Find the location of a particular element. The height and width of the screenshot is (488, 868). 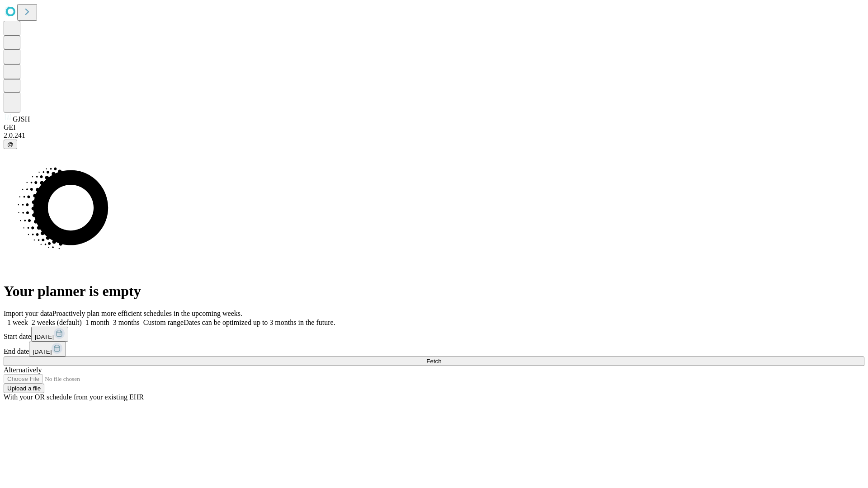

div: GEI is located at coordinates (434, 127).